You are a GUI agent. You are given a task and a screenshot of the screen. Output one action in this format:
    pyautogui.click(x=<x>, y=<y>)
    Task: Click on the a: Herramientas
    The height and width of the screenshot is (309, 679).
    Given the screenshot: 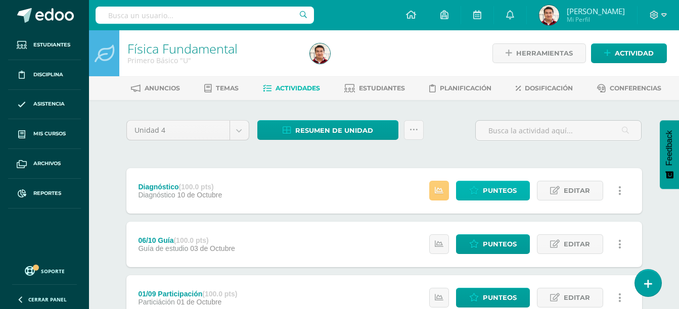 What is the action you would take?
    pyautogui.click(x=539, y=53)
    